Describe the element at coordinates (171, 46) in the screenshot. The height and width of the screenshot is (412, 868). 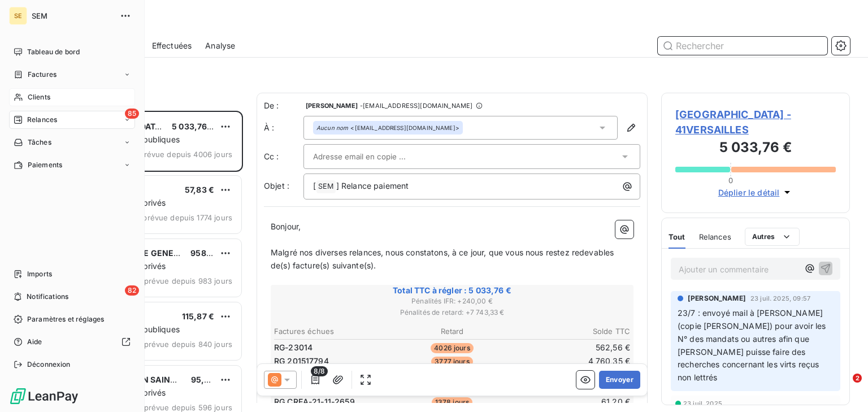
I see `span: Effectuées` at that location.